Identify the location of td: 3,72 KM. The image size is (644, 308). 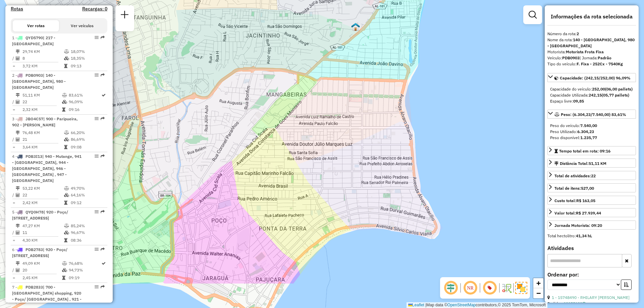
(43, 66).